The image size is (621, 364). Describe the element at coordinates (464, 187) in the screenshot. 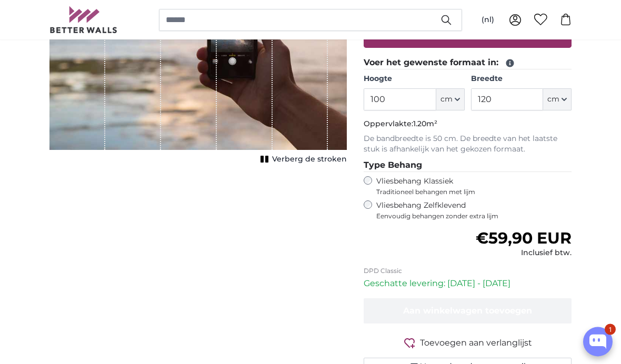

I see `label: Vliesbehang Klassiek` at that location.